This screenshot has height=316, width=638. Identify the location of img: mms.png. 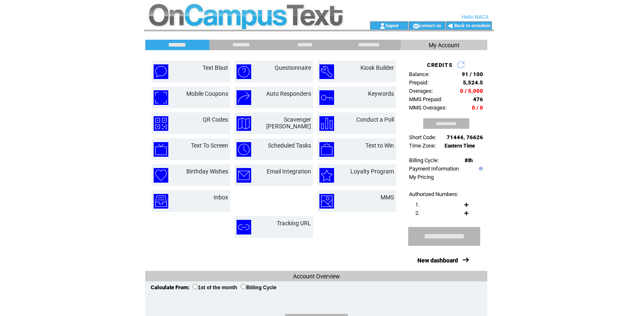
(326, 201).